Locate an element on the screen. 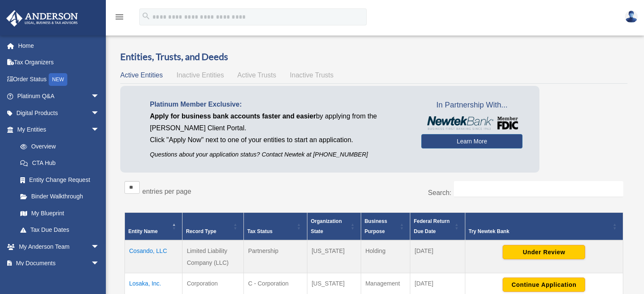 This screenshot has width=644, height=294. span: Entity Name is located at coordinates (143, 231).